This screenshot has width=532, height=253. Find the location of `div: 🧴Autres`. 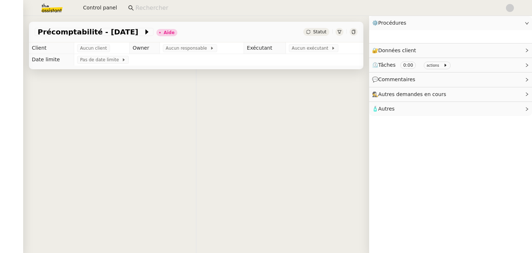

div: 🧴Autres is located at coordinates (451, 109).